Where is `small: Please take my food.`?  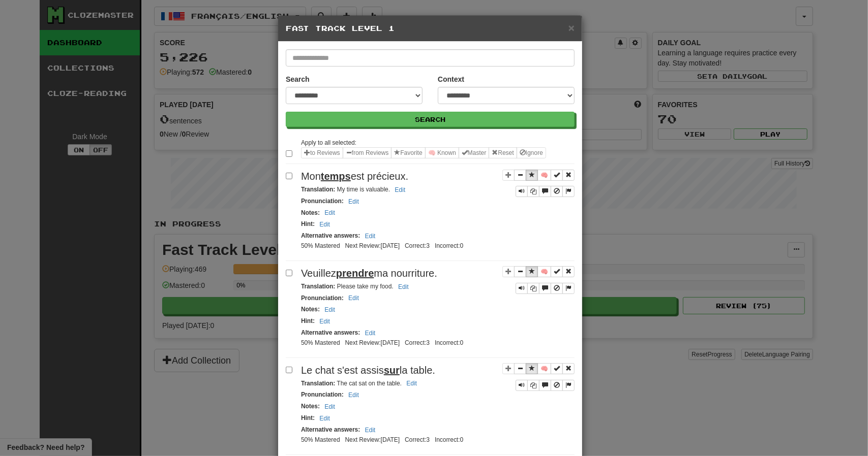
small: Please take my food. is located at coordinates (357, 286).